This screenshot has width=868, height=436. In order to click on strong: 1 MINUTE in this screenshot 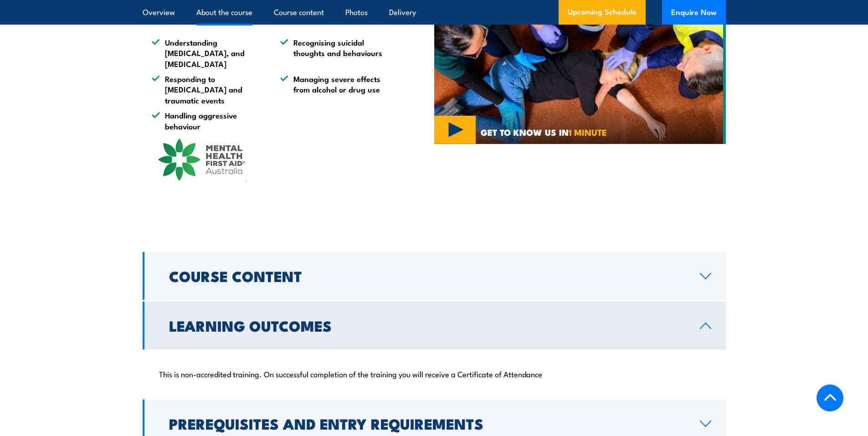, I will do `click(587, 132)`.